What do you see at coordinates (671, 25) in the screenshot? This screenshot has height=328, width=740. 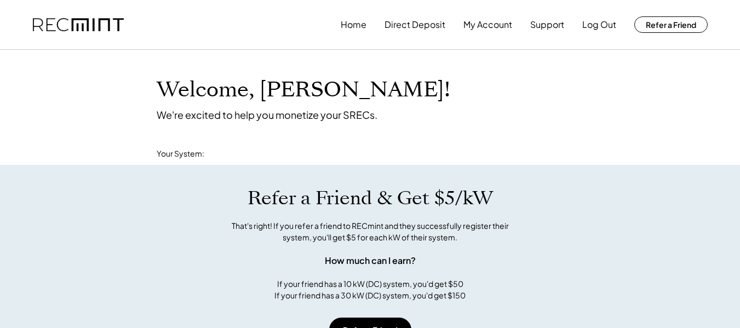 I see `button: Refer a Friend` at bounding box center [671, 25].